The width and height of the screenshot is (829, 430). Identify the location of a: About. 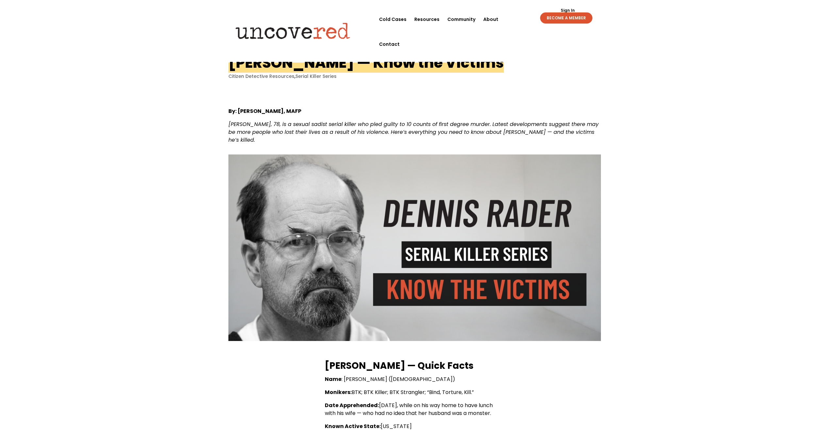
(491, 19).